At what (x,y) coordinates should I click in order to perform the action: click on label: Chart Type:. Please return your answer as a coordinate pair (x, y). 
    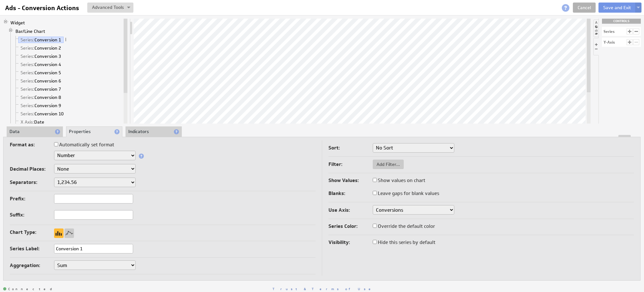
    Looking at the image, I should click on (32, 233).